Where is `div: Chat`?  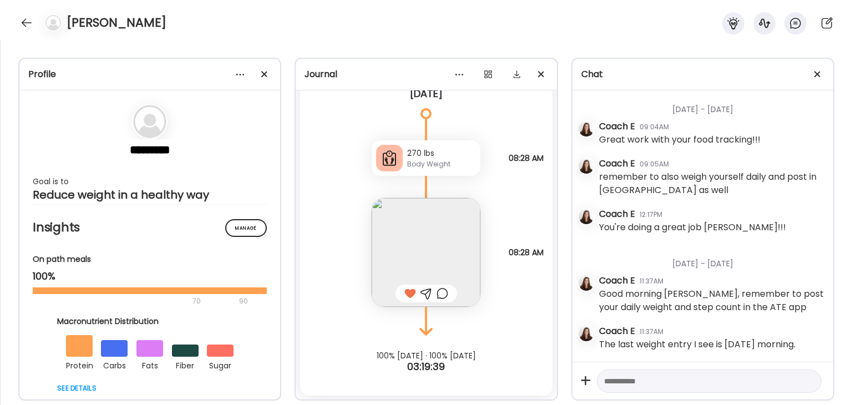 div: Chat is located at coordinates (703, 74).